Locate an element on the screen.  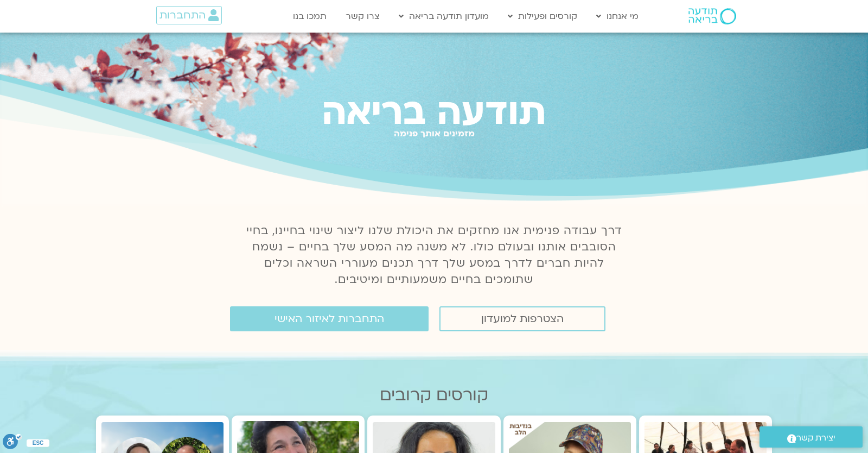
a: התחברות is located at coordinates (188, 15).